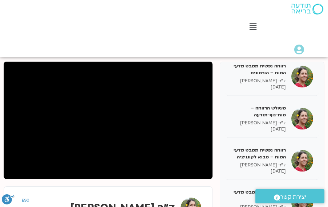 This screenshot has width=328, height=207. What do you see at coordinates (258, 154) in the screenshot?
I see `h5: רווחה נפשית ממבט מדעי המוח – מבוא לקוגניציה` at bounding box center [258, 154].